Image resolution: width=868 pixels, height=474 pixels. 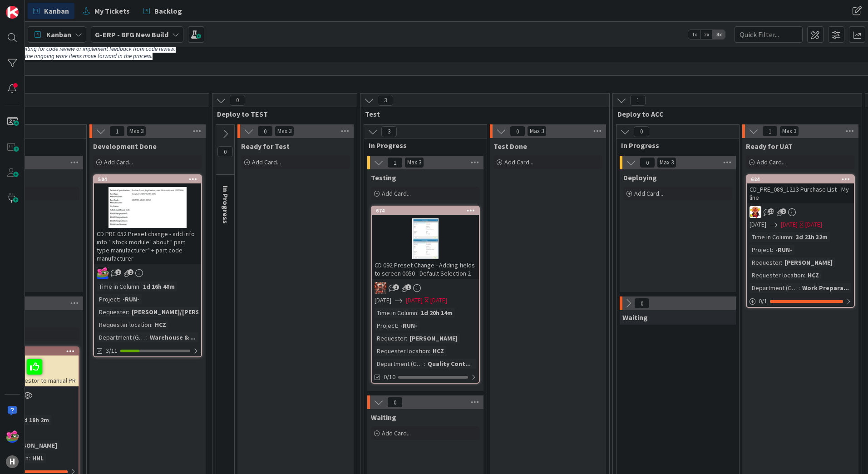 What do you see at coordinates (801, 193) in the screenshot?
I see `div: CD_PRE_089_1213 Purchase List - My line` at bounding box center [801, 193].